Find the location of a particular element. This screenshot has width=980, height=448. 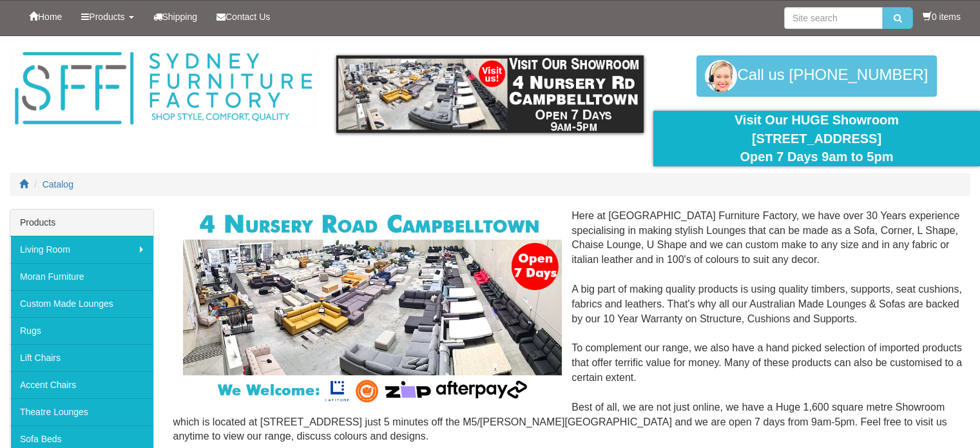

a: Products is located at coordinates (107, 16).